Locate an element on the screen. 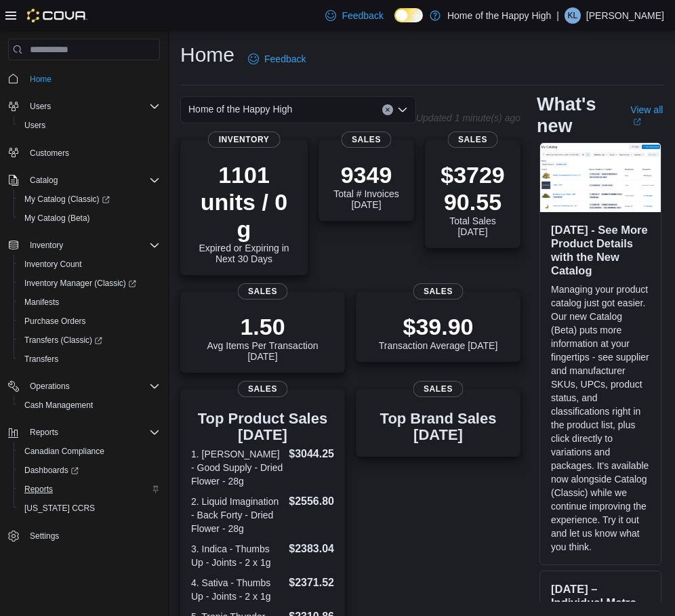 This screenshot has width=675, height=616. p: Managing your product catalog just got easier. Our new Catalog (Beta) puts more information at yo... is located at coordinates (600, 418).